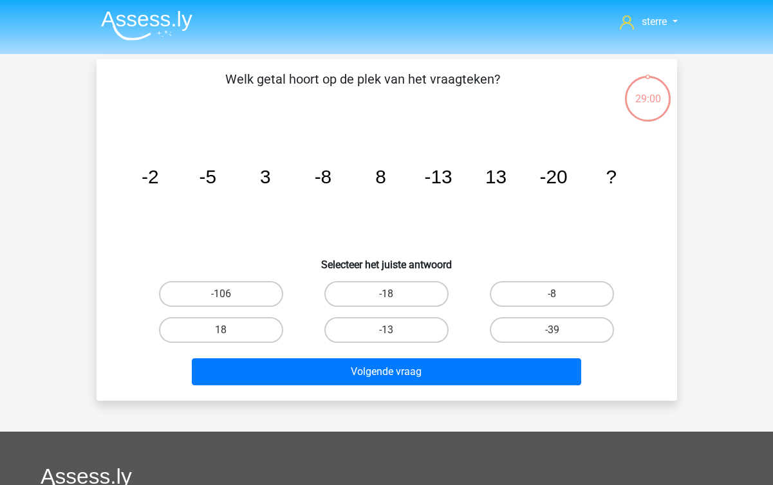 The width and height of the screenshot is (773, 485). Describe the element at coordinates (386, 372) in the screenshot. I see `button: Volgende vraag` at that location.